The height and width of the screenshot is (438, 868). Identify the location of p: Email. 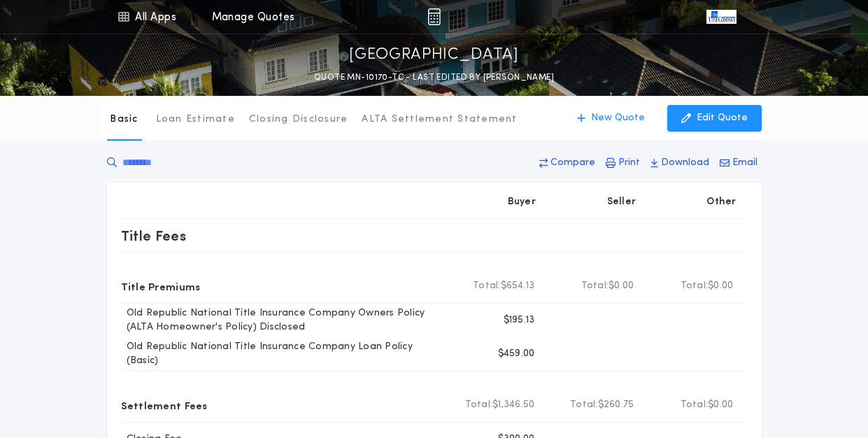
(745, 163).